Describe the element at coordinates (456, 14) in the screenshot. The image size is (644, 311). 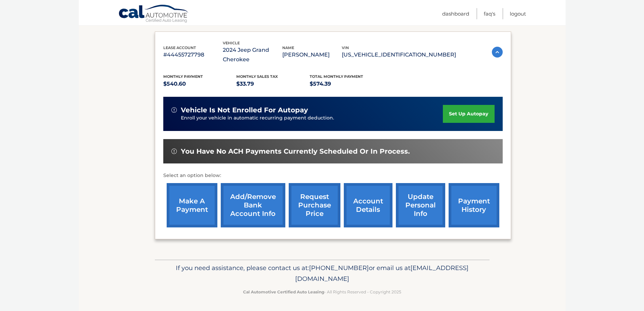
I see `a: Dashboard` at that location.